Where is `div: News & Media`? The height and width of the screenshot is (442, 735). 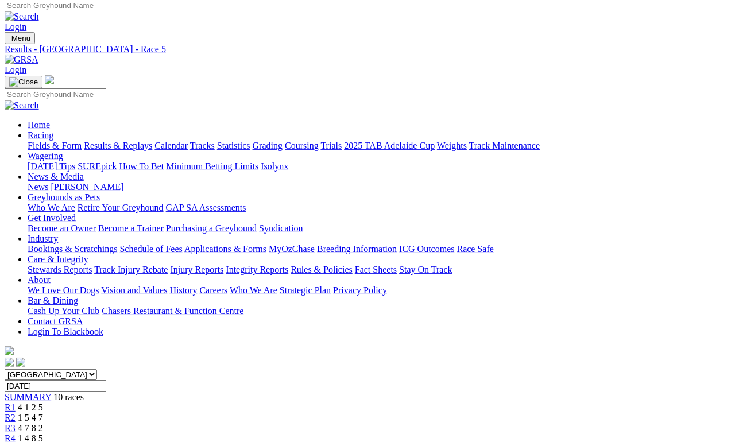 div: News & Media is located at coordinates (379, 187).